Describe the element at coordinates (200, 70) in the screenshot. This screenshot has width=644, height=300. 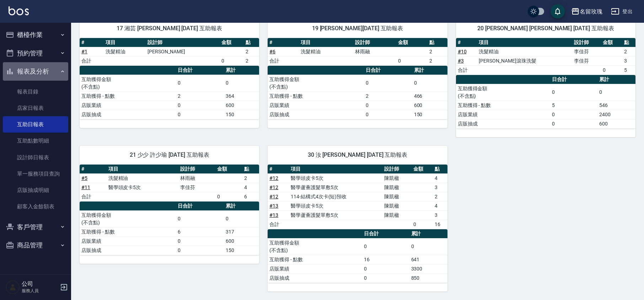
I see `th: 日合計` at that location.